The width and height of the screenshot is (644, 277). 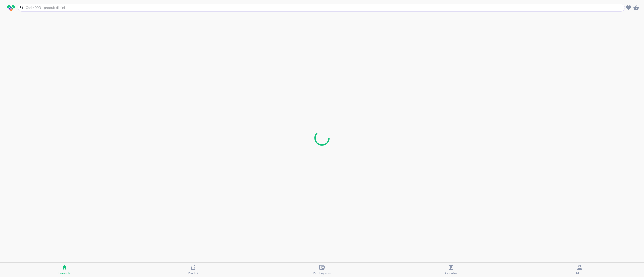 I want to click on img: logo_swiperx_s.bd005f3b.svg, so click(x=10, y=8).